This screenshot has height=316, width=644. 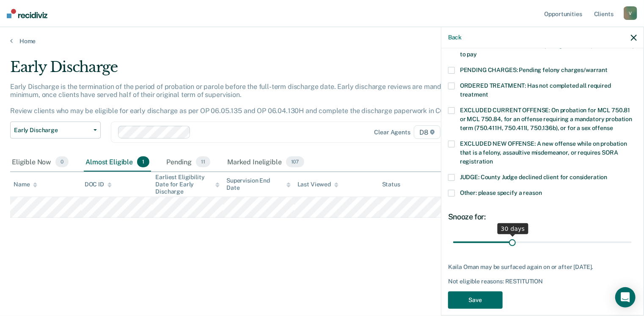 I want to click on div: Marked Ineligible, so click(x=265, y=162).